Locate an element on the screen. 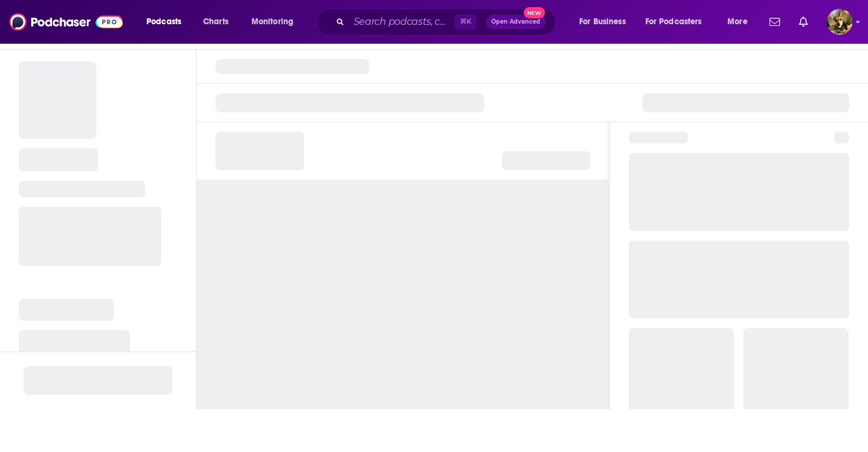 This screenshot has height=452, width=868. img: User Profile is located at coordinates (840, 22).